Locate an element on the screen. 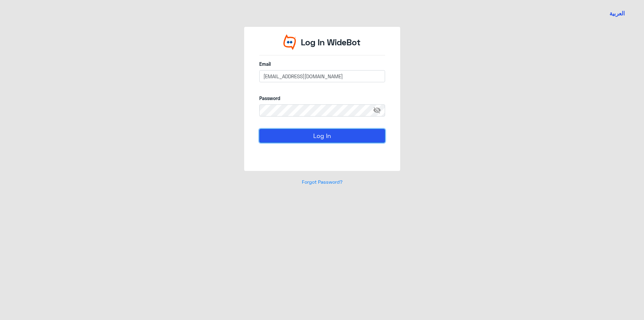 This screenshot has height=320, width=644. p: Log In WideBot is located at coordinates (331, 42).